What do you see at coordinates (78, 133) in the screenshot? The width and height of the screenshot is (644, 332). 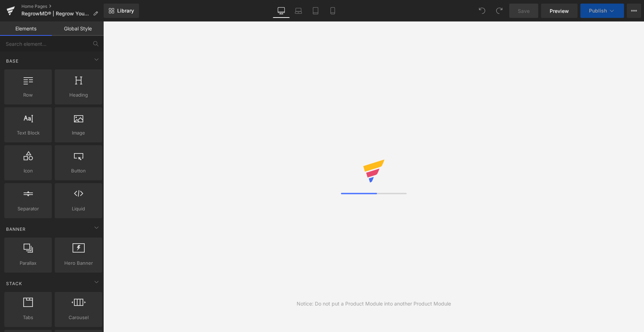 I see `span: Image` at bounding box center [78, 133].